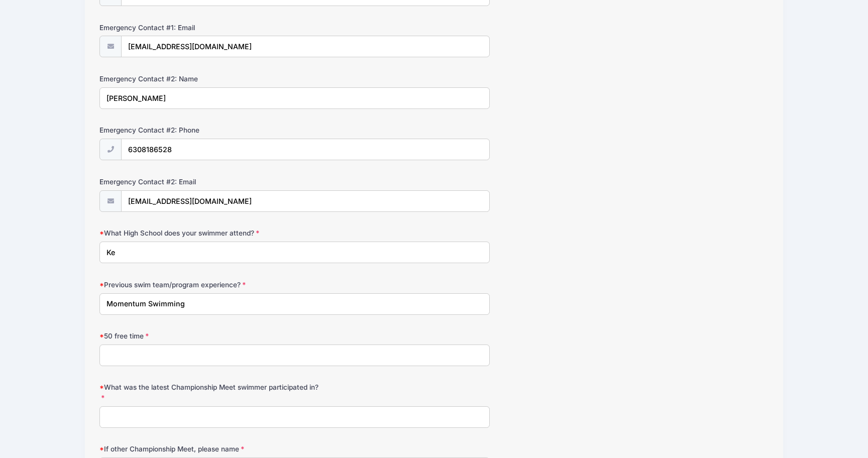 The image size is (868, 458). What do you see at coordinates (211, 130) in the screenshot?
I see `label: Emergency Contact #2: Phone` at bounding box center [211, 130].